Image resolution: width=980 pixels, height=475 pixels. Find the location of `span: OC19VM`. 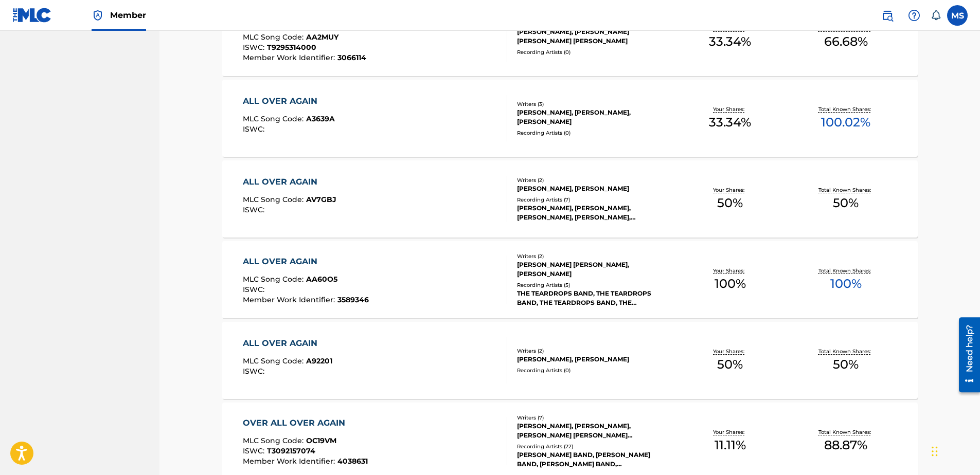

span: OC19VM is located at coordinates (321, 441).